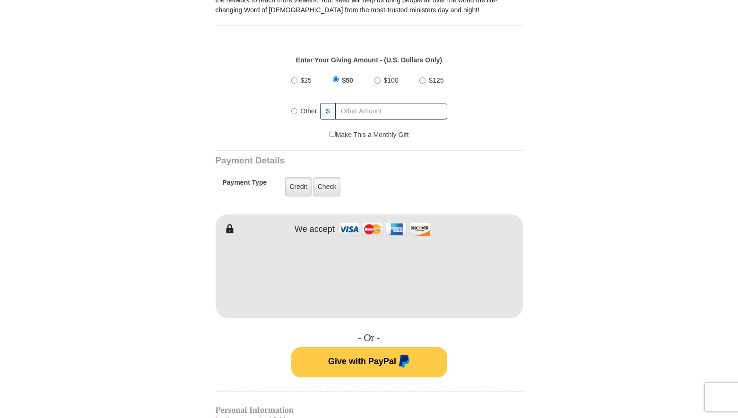 This screenshot has height=418, width=738. What do you see at coordinates (369, 135) in the screenshot?
I see `label: Make This a Monthly Gift` at bounding box center [369, 135].